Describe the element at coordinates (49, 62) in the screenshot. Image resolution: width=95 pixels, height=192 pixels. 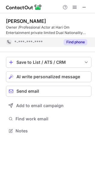
I see `button: save-profile-one-click` at that location.